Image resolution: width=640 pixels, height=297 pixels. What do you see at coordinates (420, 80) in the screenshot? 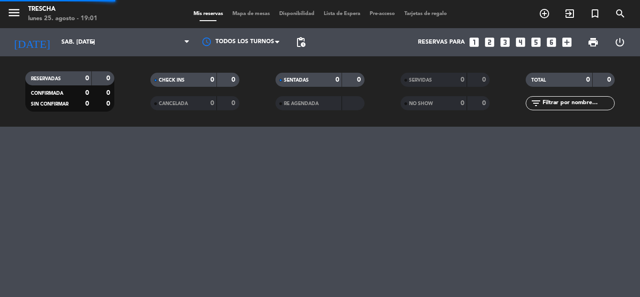
I see `span: SERVIDAS` at bounding box center [420, 80].